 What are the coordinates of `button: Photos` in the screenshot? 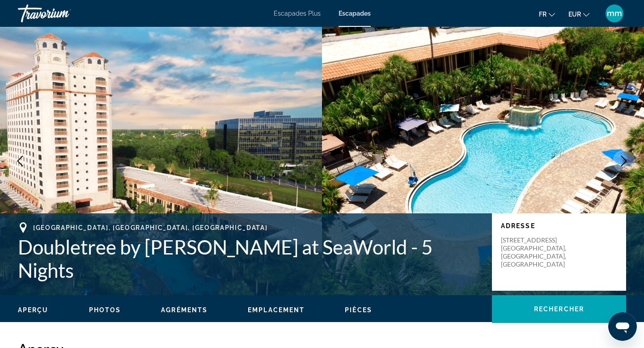 It's located at (105, 310).